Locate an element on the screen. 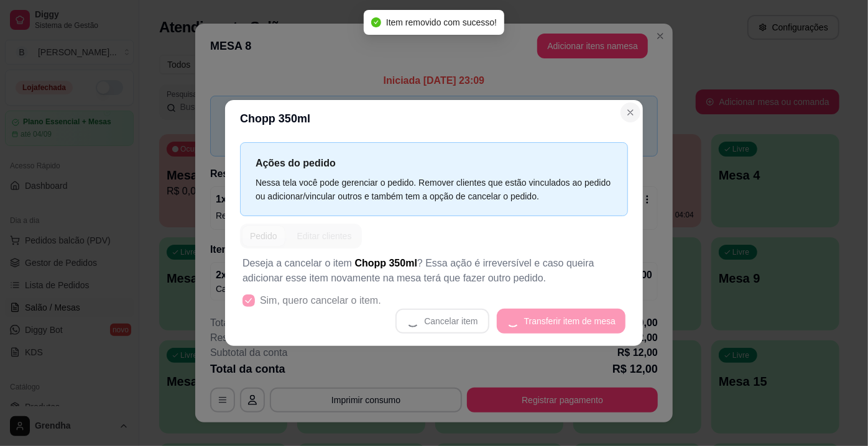 Image resolution: width=868 pixels, height=446 pixels. span: Item removido com sucesso! is located at coordinates (442, 22).